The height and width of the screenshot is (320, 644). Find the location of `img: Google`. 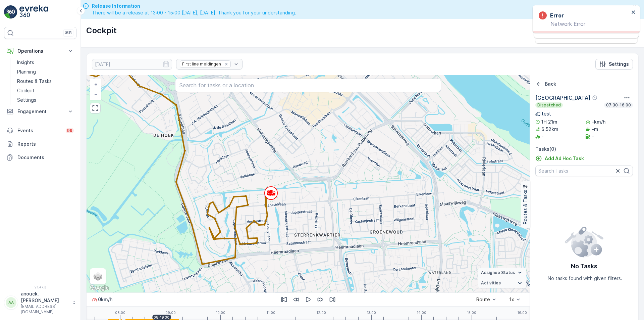

img: Google is located at coordinates (99, 288).